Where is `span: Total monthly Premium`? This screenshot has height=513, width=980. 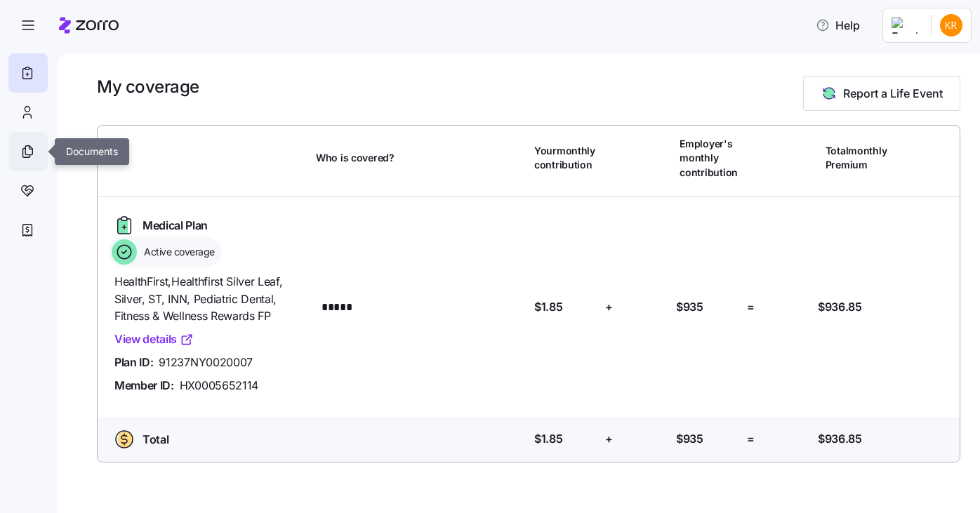 span: Total monthly Premium is located at coordinates (857, 158).